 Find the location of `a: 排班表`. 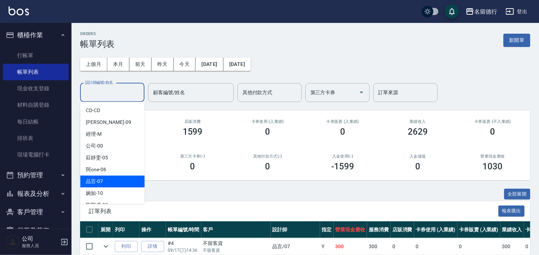

a: 排班表 is located at coordinates (36, 138).